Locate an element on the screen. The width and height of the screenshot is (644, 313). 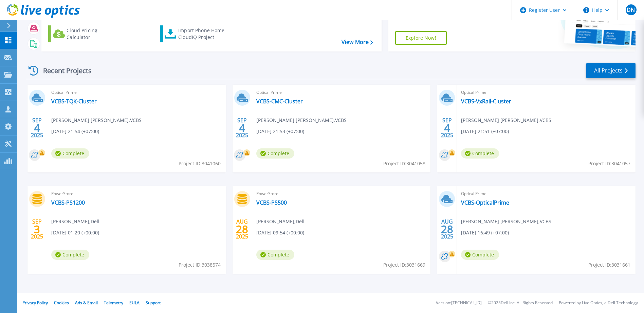
span: 3 is located at coordinates (37, 229).